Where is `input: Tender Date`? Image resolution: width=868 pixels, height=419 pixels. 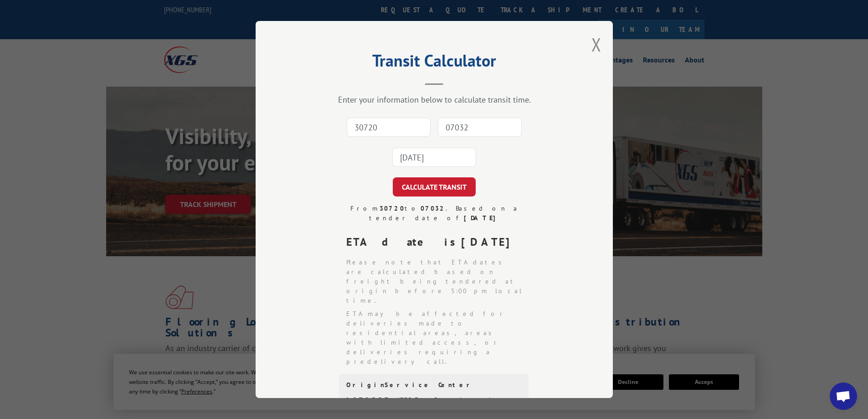 input: Tender Date is located at coordinates (434, 157).